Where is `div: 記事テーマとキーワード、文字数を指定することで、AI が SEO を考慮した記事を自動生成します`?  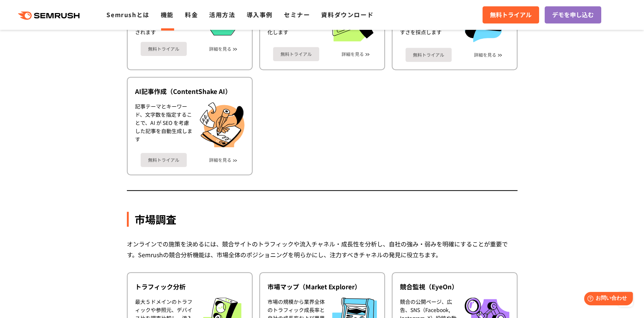
div: 記事テーマとキーワード、文字数を指定することで、AI が SEO を考慮した記事を自動生成します is located at coordinates (164, 125).